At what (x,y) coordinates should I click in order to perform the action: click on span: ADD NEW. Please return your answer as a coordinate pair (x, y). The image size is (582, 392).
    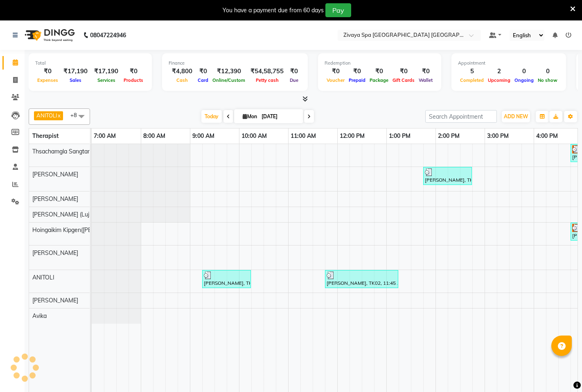
    Looking at the image, I should click on (516, 116).